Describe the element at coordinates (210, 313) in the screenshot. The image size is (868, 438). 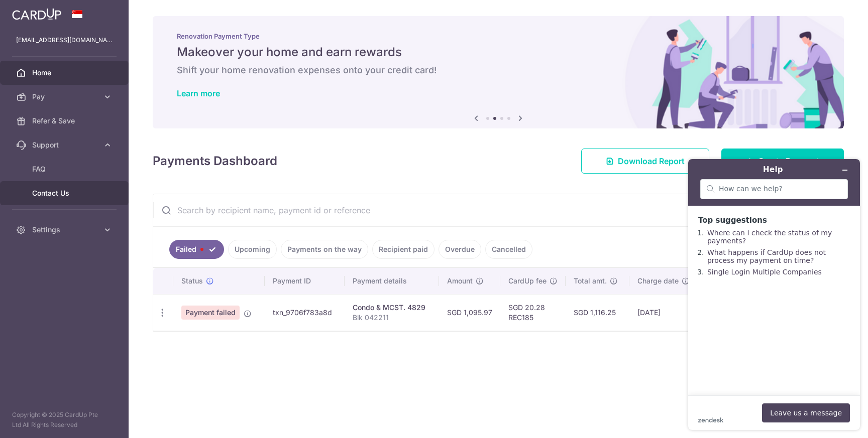
I see `span: Payment failed` at that location.